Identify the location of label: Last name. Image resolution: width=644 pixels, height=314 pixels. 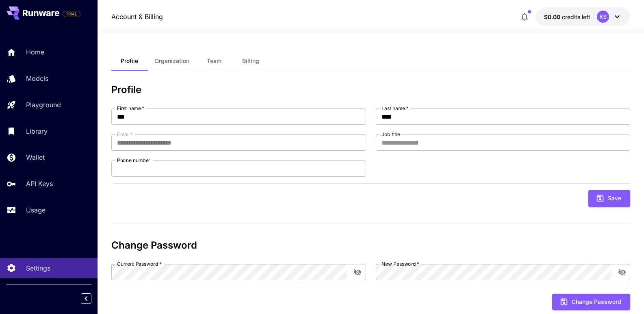
(395, 108).